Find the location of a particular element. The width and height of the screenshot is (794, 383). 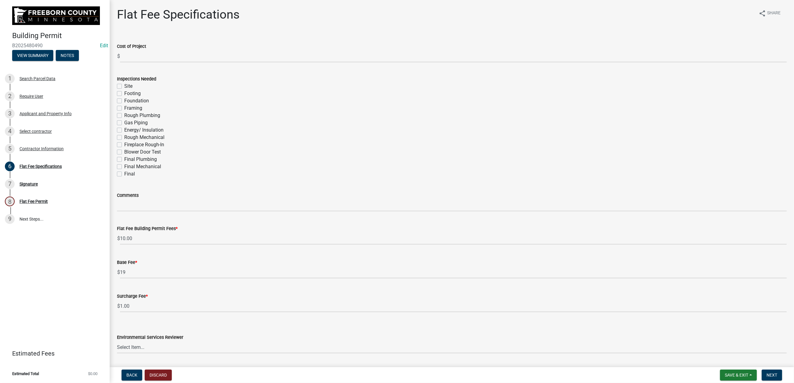

div: 1 is located at coordinates (10, 79).